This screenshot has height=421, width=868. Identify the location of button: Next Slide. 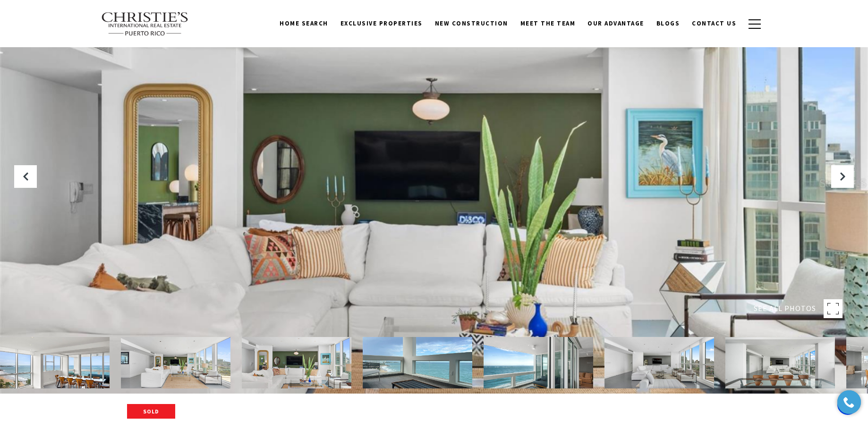
(843, 176).